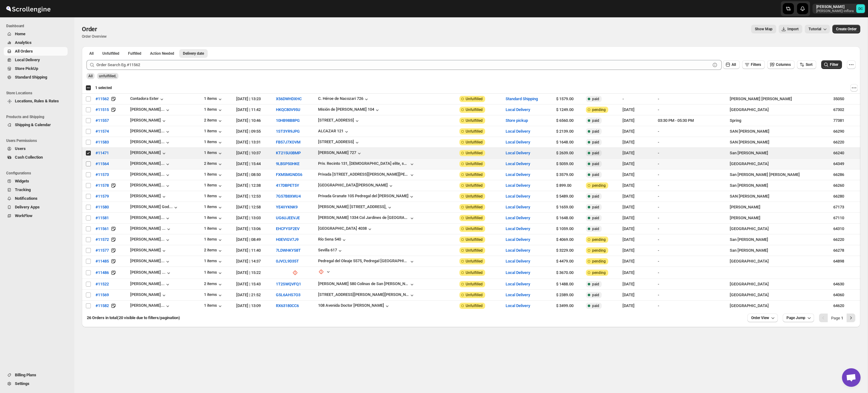 The image size is (868, 393). What do you see at coordinates (102, 240) in the screenshot?
I see `button: #11572` at bounding box center [102, 240].